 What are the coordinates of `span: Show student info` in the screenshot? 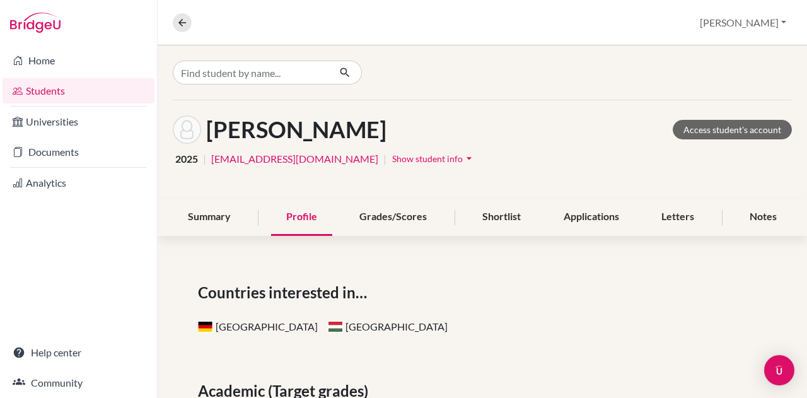 It's located at (428, 158).